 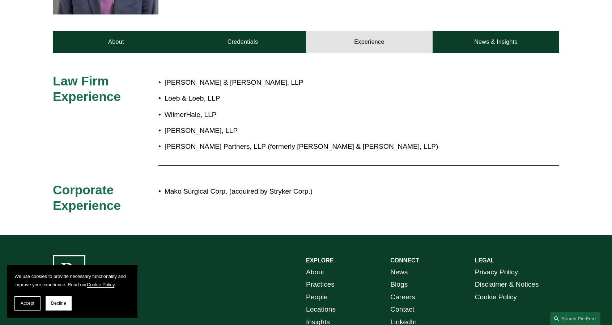 I want to click on p: We use cookies to provide necessary functionality and improve your experience. Read our ., so click(x=72, y=280).